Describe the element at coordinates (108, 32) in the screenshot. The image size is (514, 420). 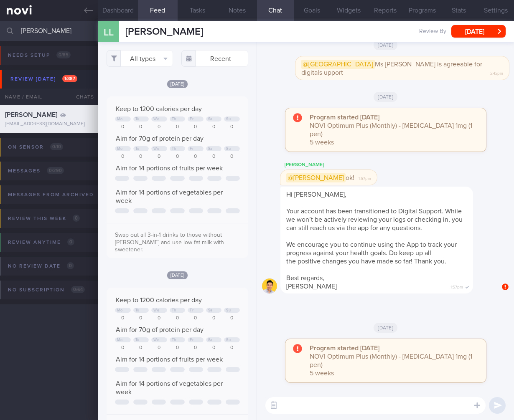
I see `div: LL` at that location.